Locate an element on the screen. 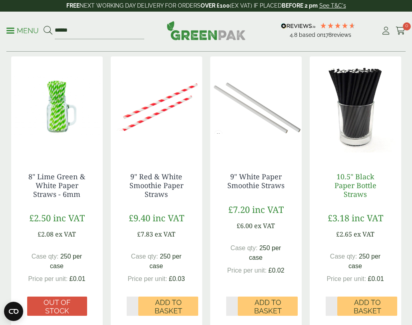 The height and width of the screenshot is (325, 412). a: 8" Lime Green & White Paper Straws - 6mm is located at coordinates (57, 185).